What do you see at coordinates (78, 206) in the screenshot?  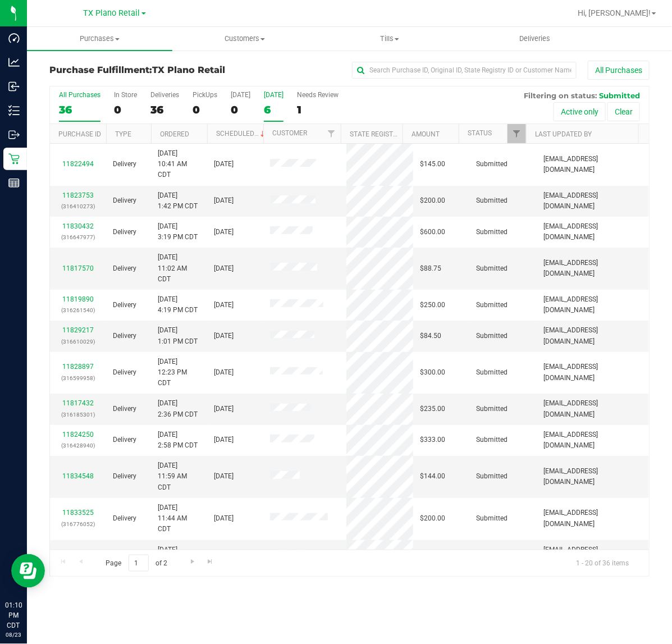 I see `p: (316410273)` at bounding box center [78, 206].